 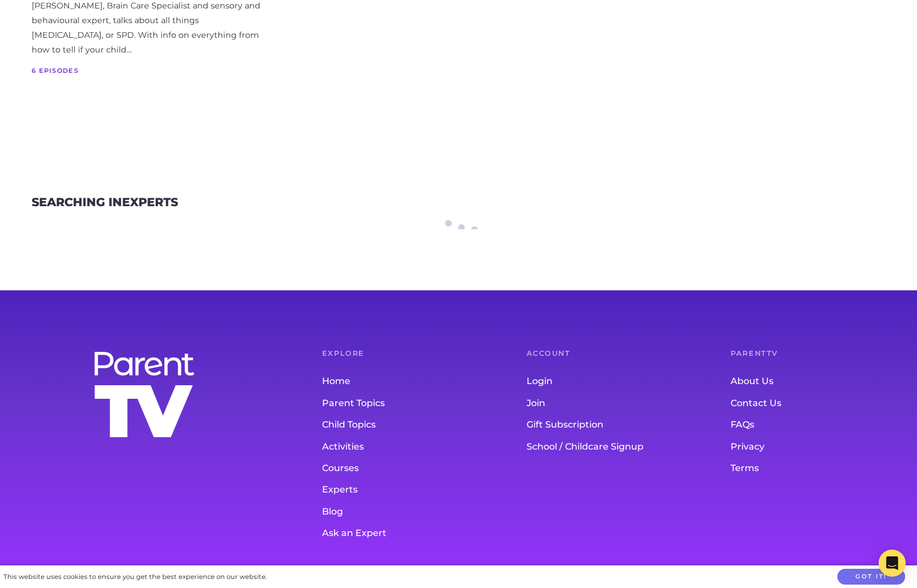 I want to click on a: Login, so click(x=607, y=382).